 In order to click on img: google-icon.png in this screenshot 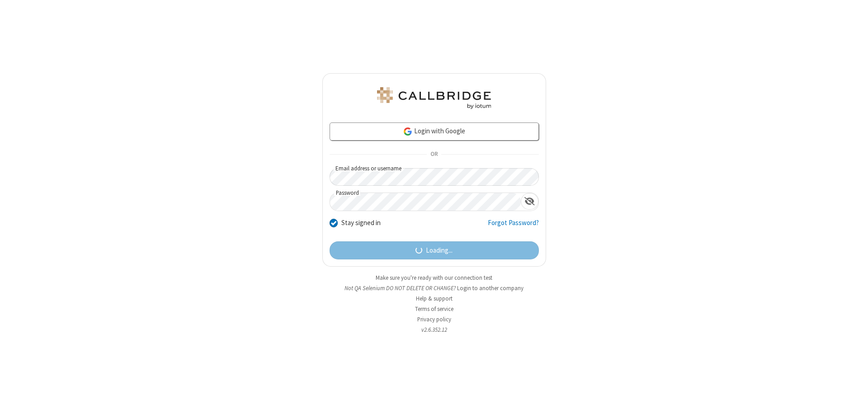, I will do `click(408, 132)`.